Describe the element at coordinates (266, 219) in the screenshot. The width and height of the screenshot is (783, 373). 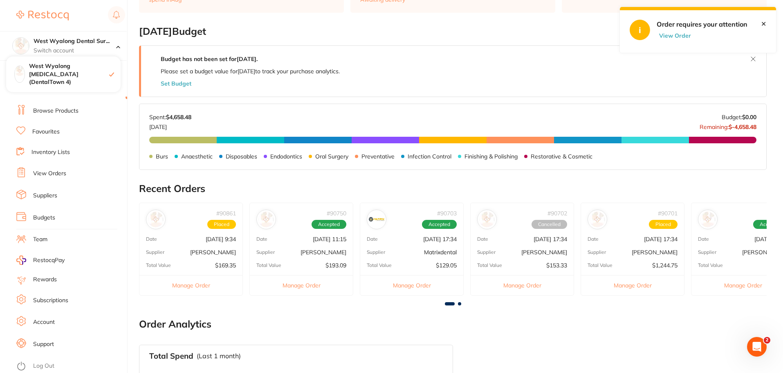
I see `img: Adam Dental` at that location.